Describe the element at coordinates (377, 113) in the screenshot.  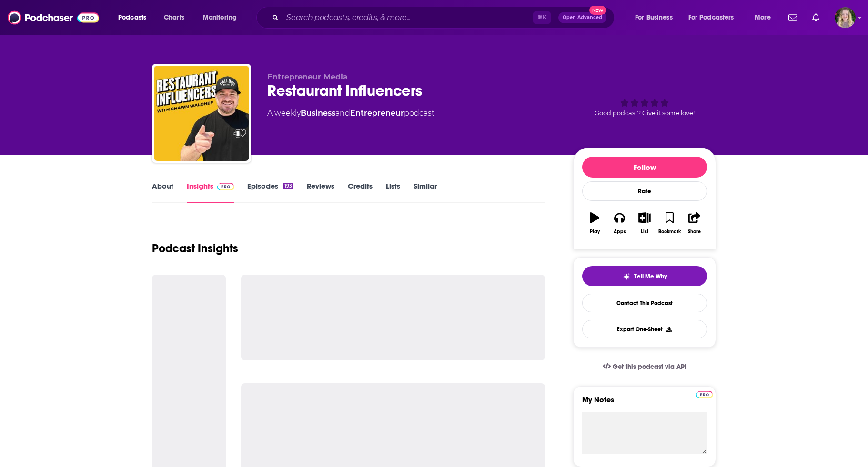
I see `a: Entrepreneur` at that location.